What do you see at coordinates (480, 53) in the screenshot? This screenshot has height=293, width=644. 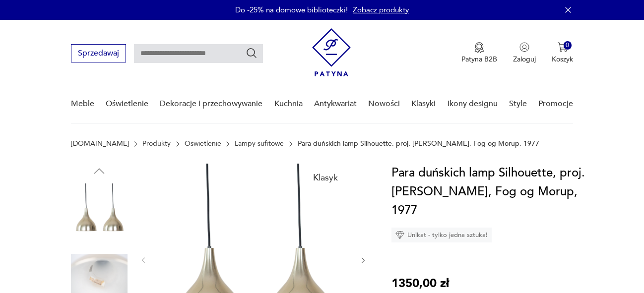 I see `button: Patyna B2B` at bounding box center [480, 53].